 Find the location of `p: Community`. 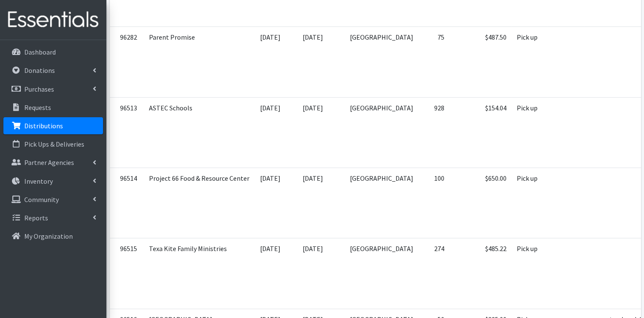

p: Community is located at coordinates (41, 200).